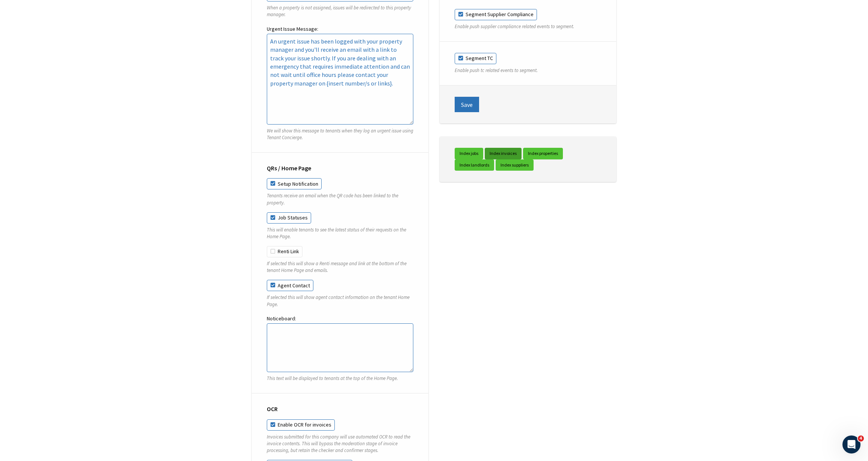  I want to click on label: Job Statuses, so click(289, 218).